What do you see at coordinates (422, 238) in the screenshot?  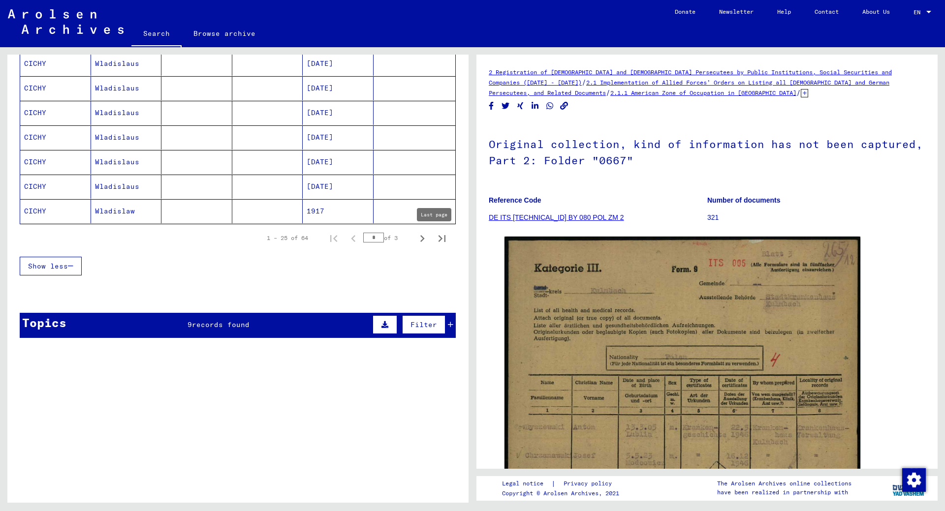 I see `button: Next page` at bounding box center [422, 238].